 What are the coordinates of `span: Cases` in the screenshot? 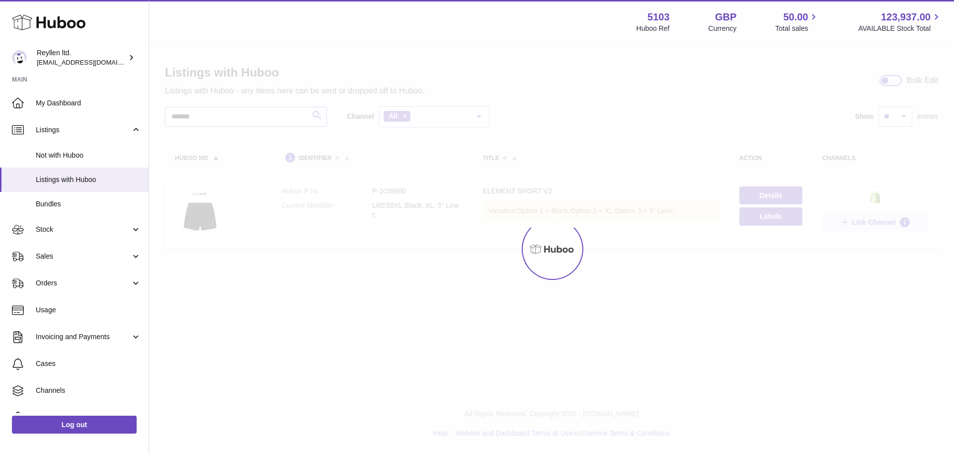 It's located at (88, 363).